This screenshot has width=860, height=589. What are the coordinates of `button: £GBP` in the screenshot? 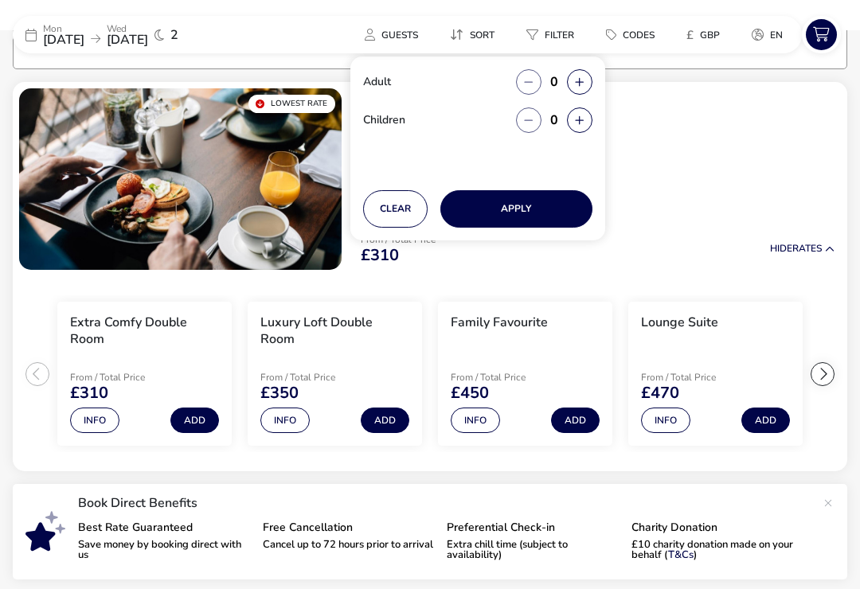 It's located at (703, 34).